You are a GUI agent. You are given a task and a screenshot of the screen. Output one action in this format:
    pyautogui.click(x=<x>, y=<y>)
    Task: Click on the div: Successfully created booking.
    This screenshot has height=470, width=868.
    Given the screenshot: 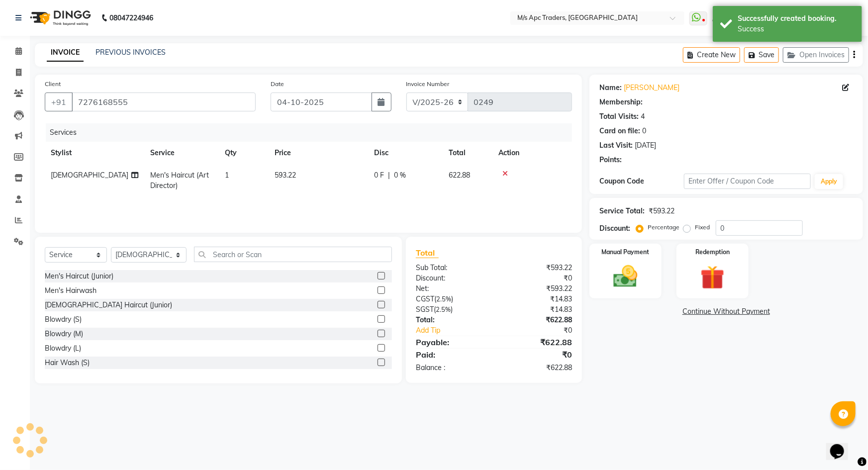 What is the action you would take?
    pyautogui.click(x=796, y=18)
    